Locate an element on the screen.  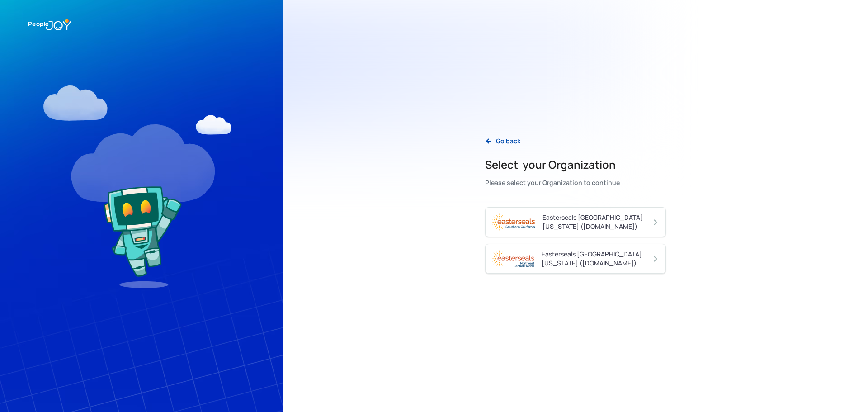
div: Please select your Organization to continue is located at coordinates (553, 183).